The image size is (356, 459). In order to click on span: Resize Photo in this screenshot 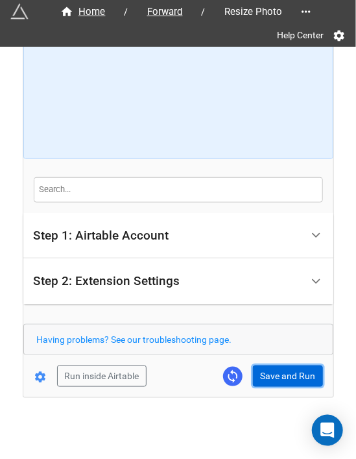, I will do `click(254, 12)`.